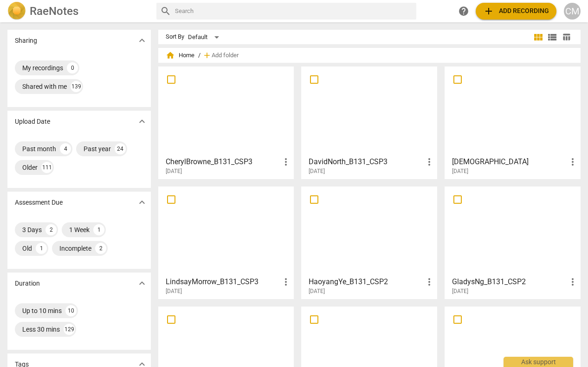 This screenshot has height=367, width=588. I want to click on div: My recordings, so click(42, 68).